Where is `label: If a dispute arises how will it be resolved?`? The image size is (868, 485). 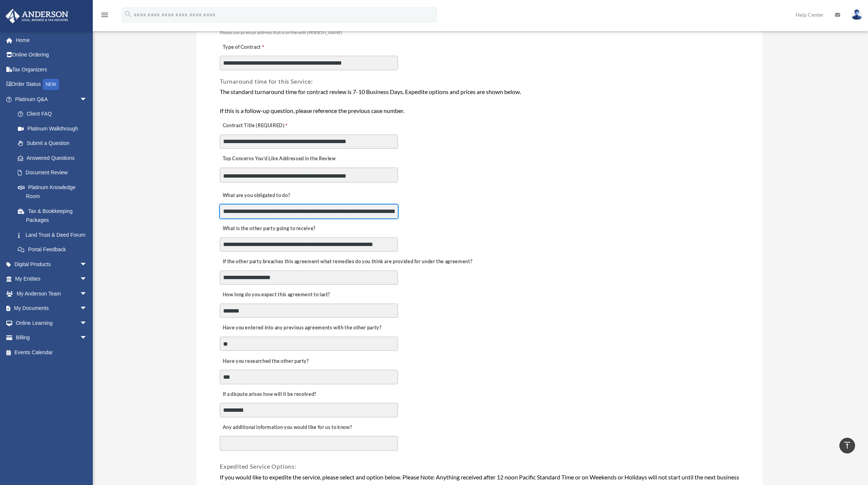 label: If a dispute arises how will it be resolved? is located at coordinates (269, 394).